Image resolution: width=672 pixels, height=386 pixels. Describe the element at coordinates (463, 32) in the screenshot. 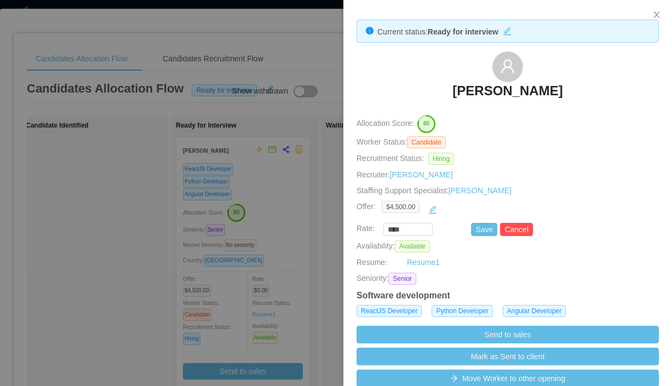

I see `strong: Ready for interview` at that location.